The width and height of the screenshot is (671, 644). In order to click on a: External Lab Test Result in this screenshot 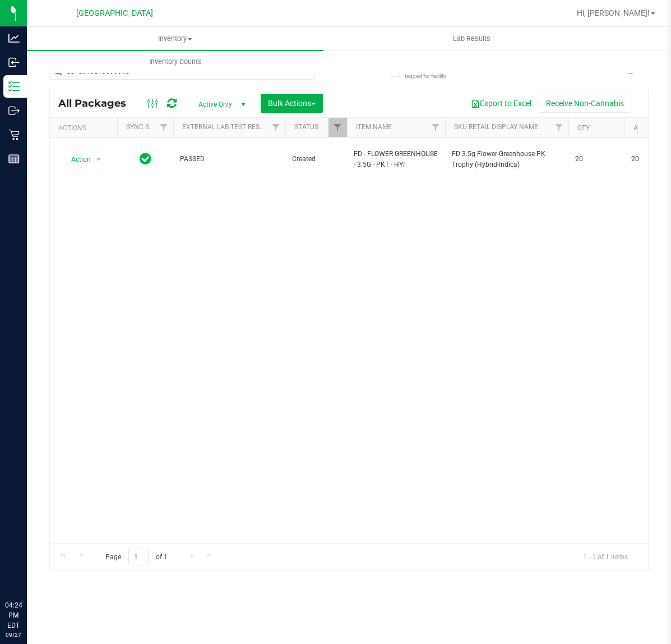, I will do `click(226, 127)`.